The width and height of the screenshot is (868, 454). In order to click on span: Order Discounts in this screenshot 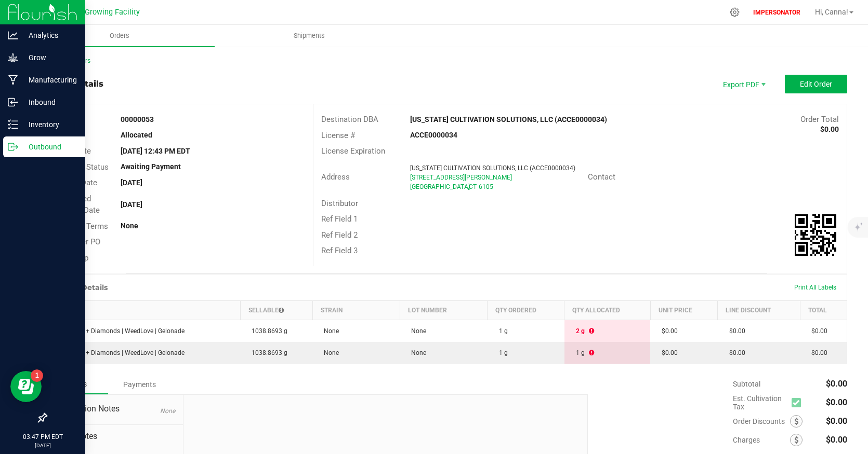, I will do `click(761, 422)`.